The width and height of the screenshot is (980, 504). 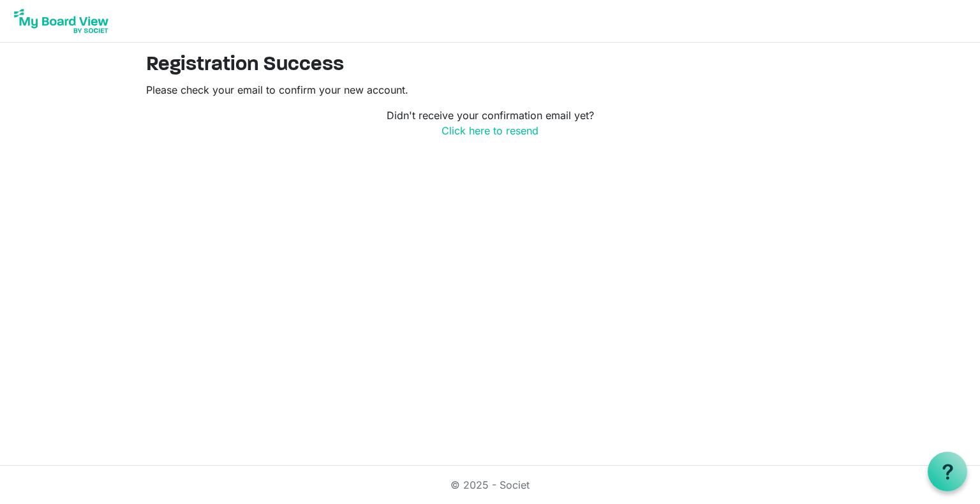 I want to click on a: © 2025 - Societ, so click(x=490, y=485).